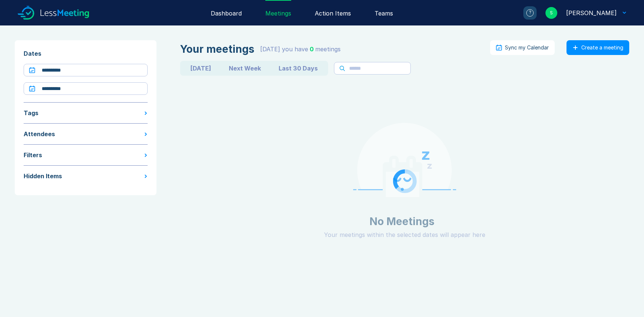 This screenshot has height=317, width=644. What do you see at coordinates (33, 155) in the screenshot?
I see `div: Filters` at bounding box center [33, 155].